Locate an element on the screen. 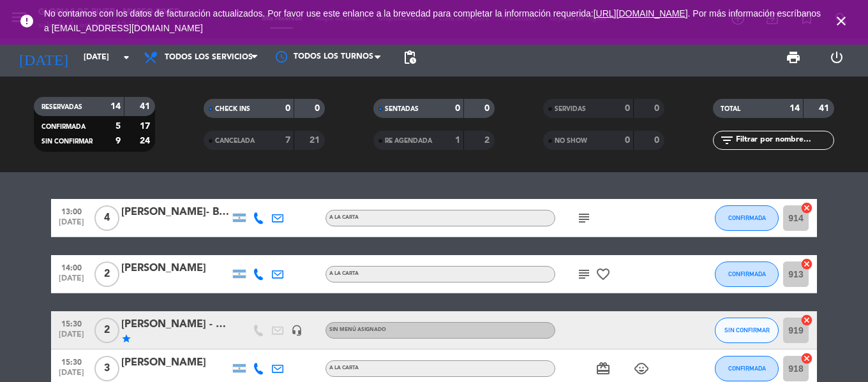  span: 13:00 is located at coordinates (72, 211).